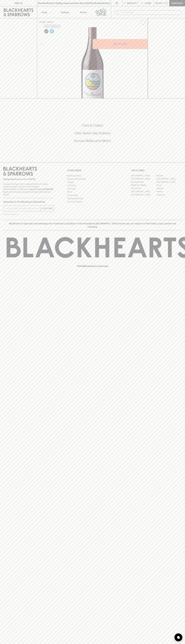  Describe the element at coordinates (29, 214) in the screenshot. I see `p: We will never spam you` at that location.